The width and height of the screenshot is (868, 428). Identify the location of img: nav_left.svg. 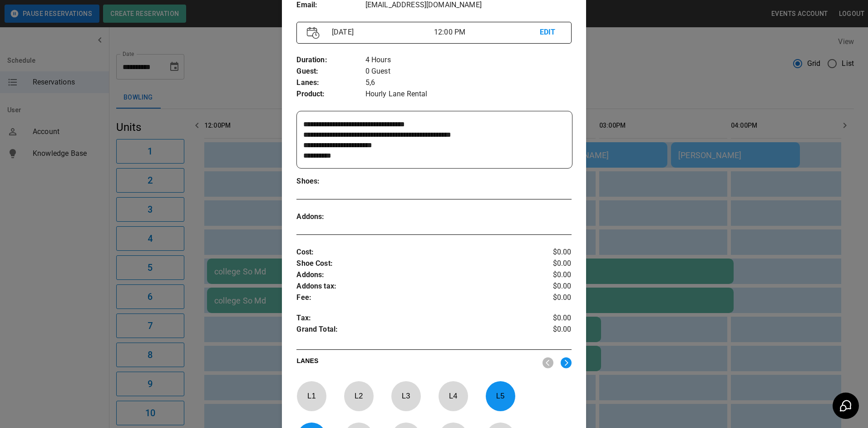
(548, 362).